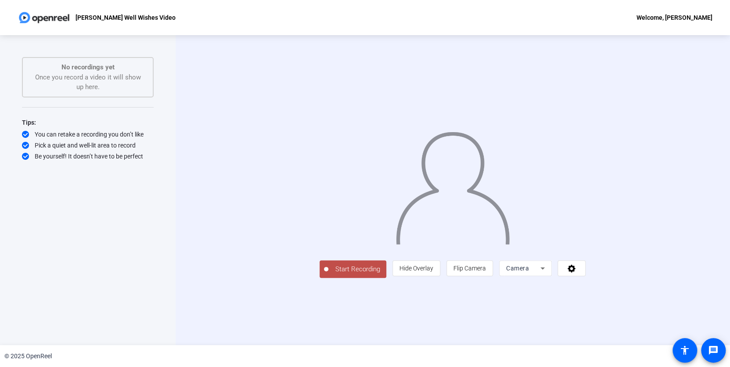 The image size is (730, 367). What do you see at coordinates (357, 269) in the screenshot?
I see `span: Start Recording` at bounding box center [357, 269].